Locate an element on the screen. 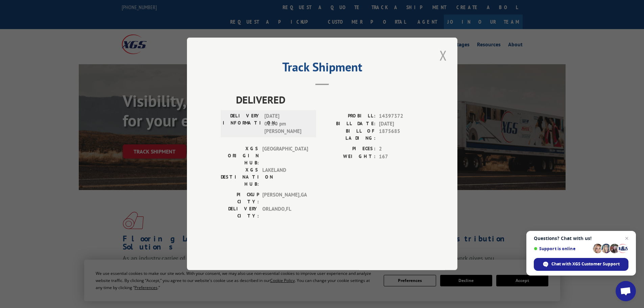 This screenshot has height=308, width=644. span: LAKELAND is located at coordinates (285, 177).